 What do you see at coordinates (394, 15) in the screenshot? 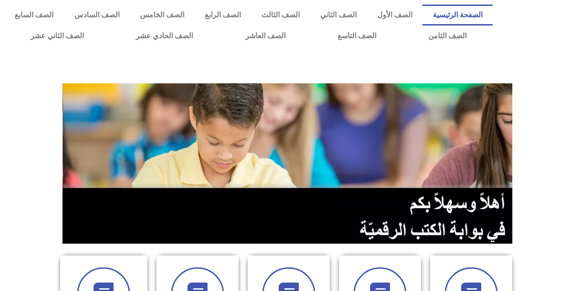
I see `a: الصف الأول` at bounding box center [394, 15].